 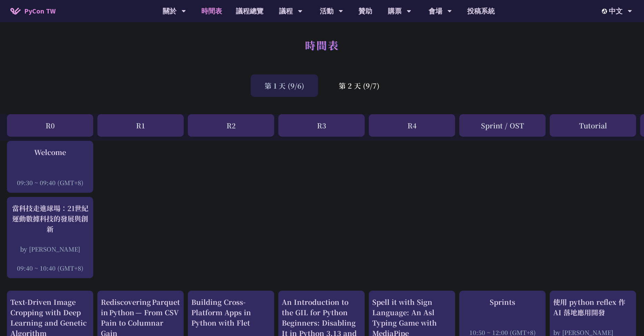 What do you see at coordinates (284, 85) in the screenshot?
I see `div: 第 1 天 (9/6)` at bounding box center [284, 85].